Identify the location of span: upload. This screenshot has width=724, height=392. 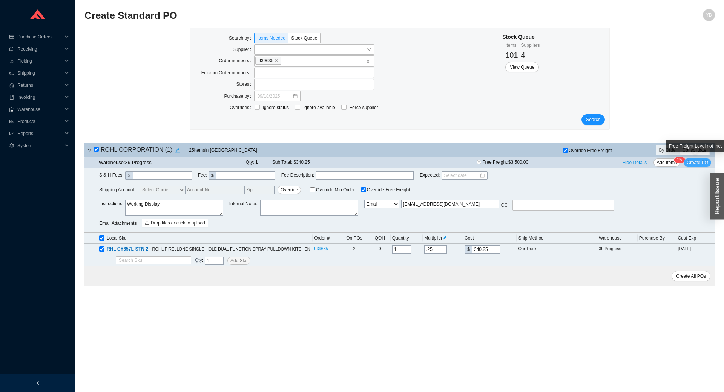
(147, 223).